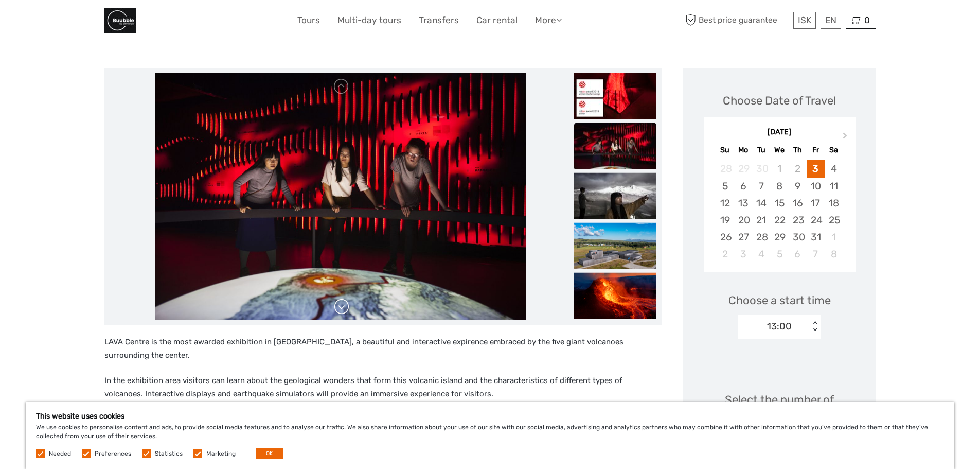  I want to click on div: Choose Saturday, October 4th, 2025, so click(834, 168).